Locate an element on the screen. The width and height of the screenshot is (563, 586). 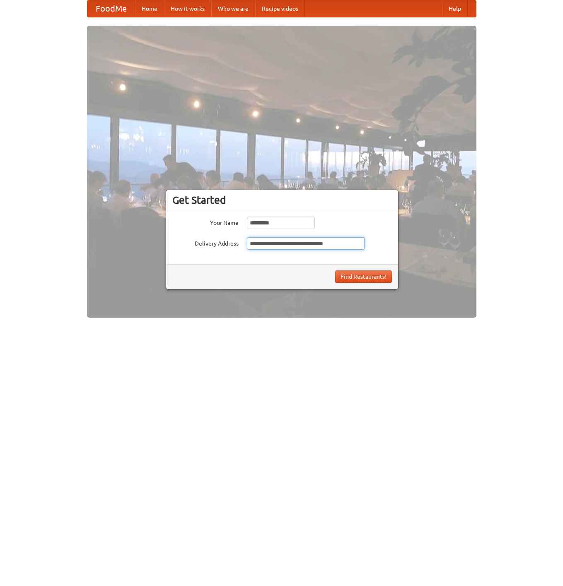
a: Home is located at coordinates (150, 9).